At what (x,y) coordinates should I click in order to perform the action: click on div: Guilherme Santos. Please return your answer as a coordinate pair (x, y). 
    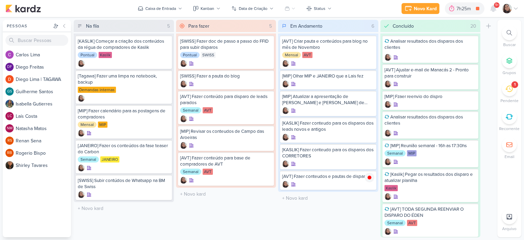
    Looking at the image, I should click on (10, 91).